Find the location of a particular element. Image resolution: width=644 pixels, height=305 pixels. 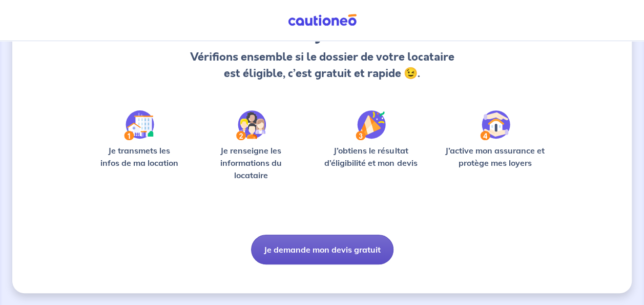

p: J’obtiens le résultat d’éligibilité et mon devis is located at coordinates (370, 157).